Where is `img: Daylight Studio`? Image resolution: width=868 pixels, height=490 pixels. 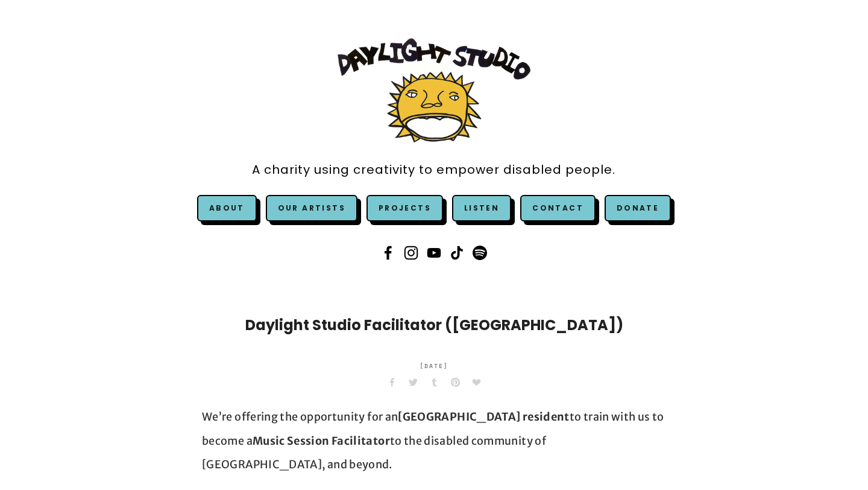
img: Daylight Studio is located at coordinates (434, 90).